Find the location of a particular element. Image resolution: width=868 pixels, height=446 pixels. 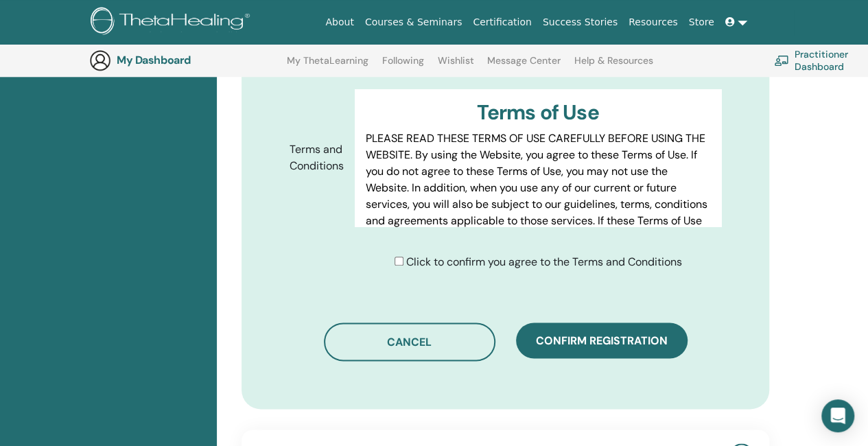

a: Message Center is located at coordinates (524, 66).